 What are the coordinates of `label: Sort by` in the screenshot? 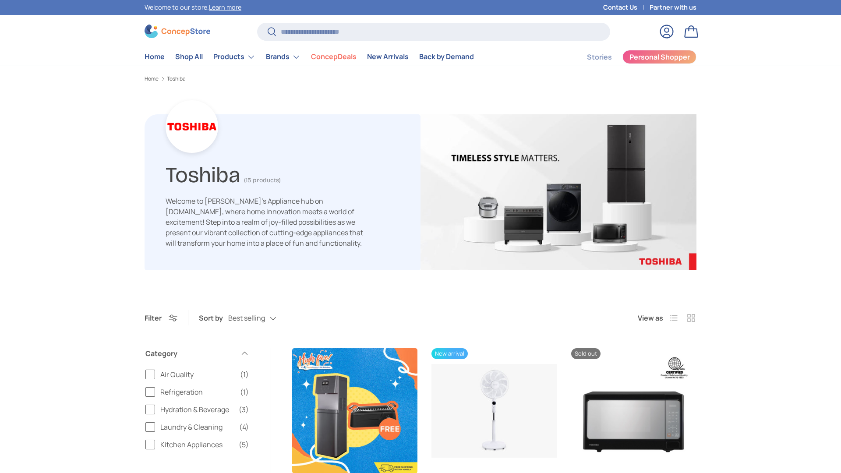 It's located at (213, 318).